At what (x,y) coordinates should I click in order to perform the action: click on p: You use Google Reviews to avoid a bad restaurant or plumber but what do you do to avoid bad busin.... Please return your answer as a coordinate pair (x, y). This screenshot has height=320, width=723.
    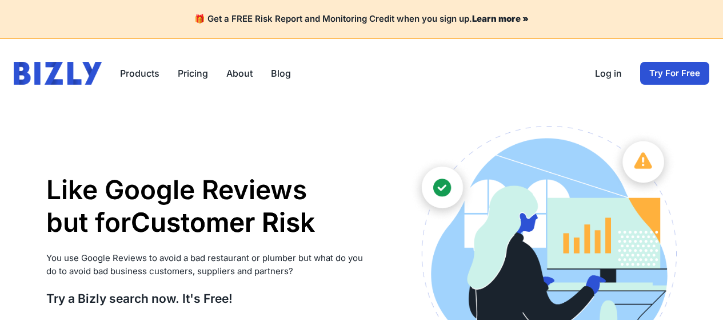
    Looking at the image, I should click on (210, 264).